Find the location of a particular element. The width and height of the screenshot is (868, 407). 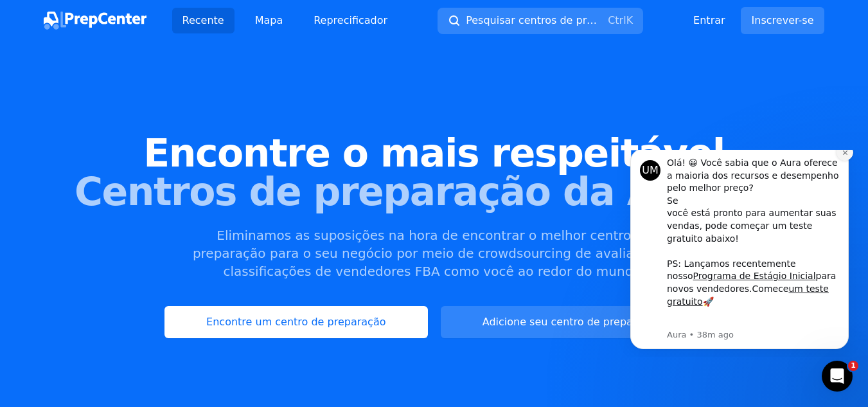

font: UM is located at coordinates (39, 20).